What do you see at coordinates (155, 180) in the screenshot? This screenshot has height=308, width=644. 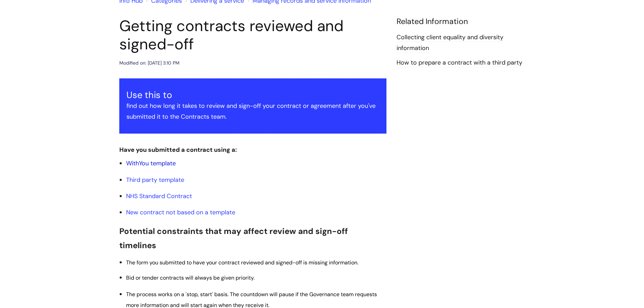 I see `a: Third party template` at bounding box center [155, 180].